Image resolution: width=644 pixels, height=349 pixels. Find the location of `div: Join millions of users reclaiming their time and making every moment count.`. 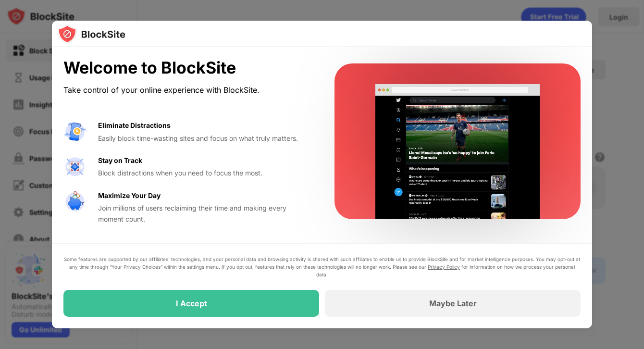

div: Join millions of users reclaiming their time and making every moment count. is located at coordinates (205, 213).